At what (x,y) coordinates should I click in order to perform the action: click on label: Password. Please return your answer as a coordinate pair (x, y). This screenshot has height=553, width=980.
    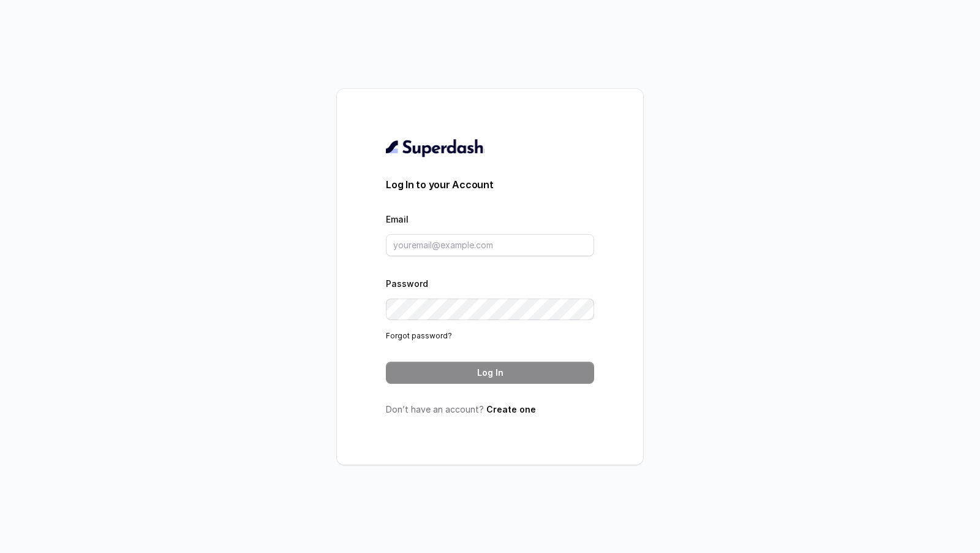
    Looking at the image, I should click on (407, 283).